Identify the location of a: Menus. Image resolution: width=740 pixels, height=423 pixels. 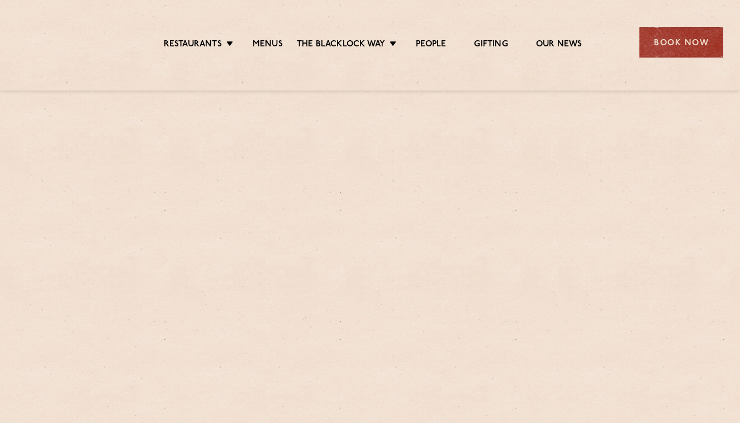
(268, 45).